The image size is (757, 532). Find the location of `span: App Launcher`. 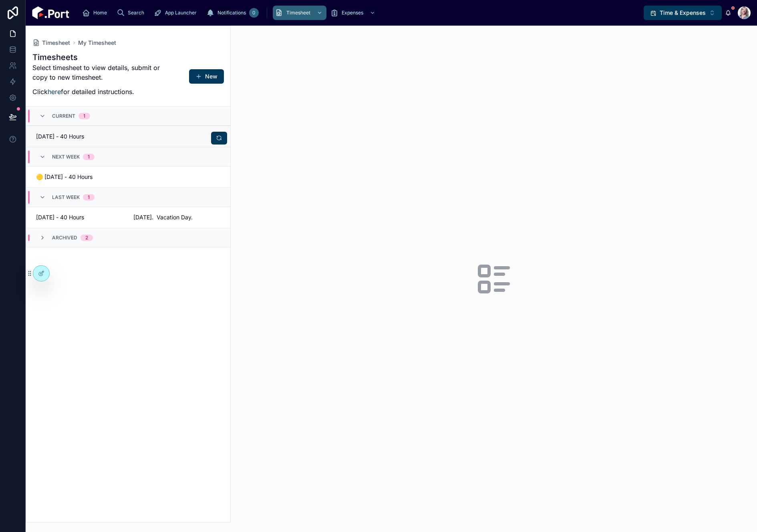

span: App Launcher is located at coordinates (181, 13).